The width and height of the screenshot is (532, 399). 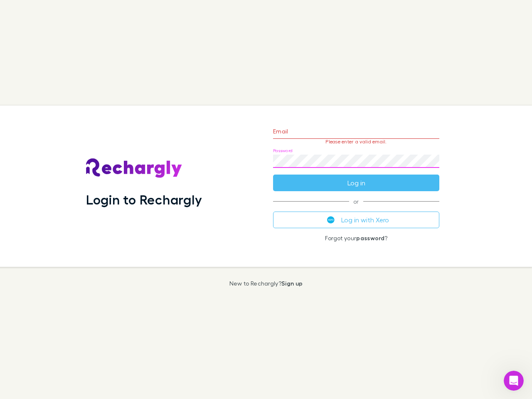 I want to click on span: or, so click(x=356, y=201).